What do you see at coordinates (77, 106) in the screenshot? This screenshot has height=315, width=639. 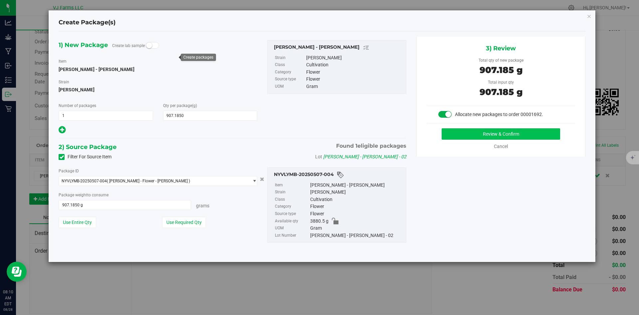 I see `span: Number of packages` at bounding box center [77, 106].